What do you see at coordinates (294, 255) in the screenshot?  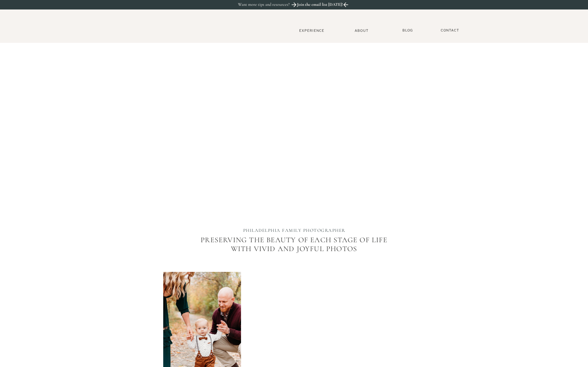 I see `p: Preserving the beauty of each stage of life with vivid and joyful photos` at bounding box center [294, 255].